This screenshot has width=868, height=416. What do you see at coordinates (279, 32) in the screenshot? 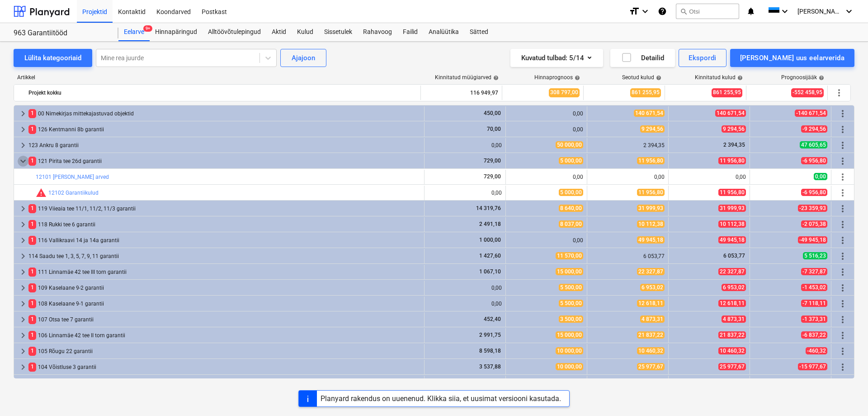
I see `div: Aktid` at bounding box center [279, 32].